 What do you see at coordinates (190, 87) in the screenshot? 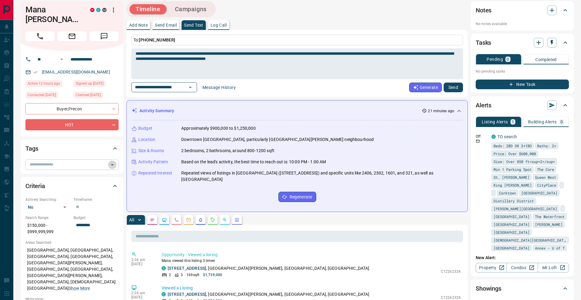
I see `button: Open` at bounding box center [190, 87].